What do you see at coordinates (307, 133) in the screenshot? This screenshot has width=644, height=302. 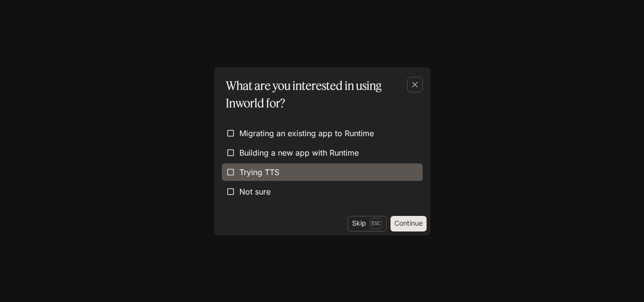 I see `span: Migrating an existing app to Runtime` at bounding box center [307, 133].